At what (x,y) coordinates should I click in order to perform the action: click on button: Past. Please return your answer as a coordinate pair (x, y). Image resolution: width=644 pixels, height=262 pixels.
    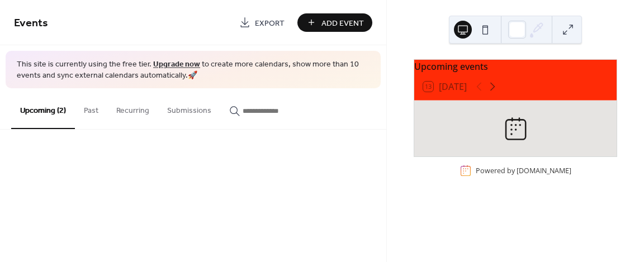
    Looking at the image, I should click on (91, 108).